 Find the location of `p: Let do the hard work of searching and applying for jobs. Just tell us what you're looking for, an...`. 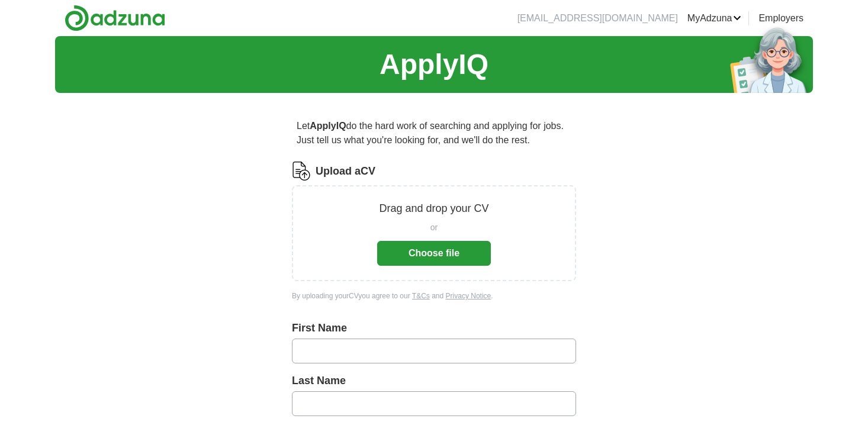

p: Let do the hard work of searching and applying for jobs. Just tell us what you're looking for, an... is located at coordinates (434, 133).